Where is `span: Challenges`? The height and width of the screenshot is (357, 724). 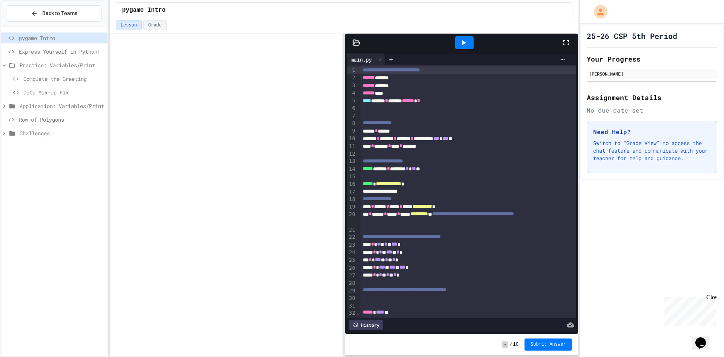
span: Challenges is located at coordinates (62, 133).